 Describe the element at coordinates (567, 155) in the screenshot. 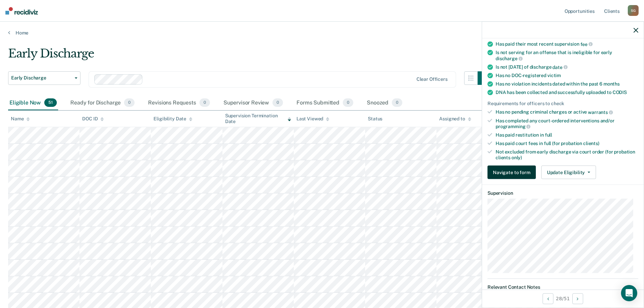

I see `div: Not excluded from early discharge via court order (for probation clients` at that location.